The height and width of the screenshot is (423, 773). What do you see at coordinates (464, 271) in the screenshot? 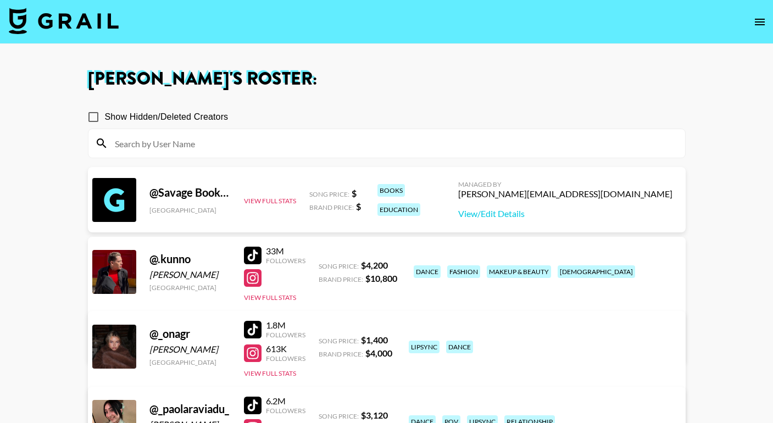
I see `div: fashion` at bounding box center [464, 271].